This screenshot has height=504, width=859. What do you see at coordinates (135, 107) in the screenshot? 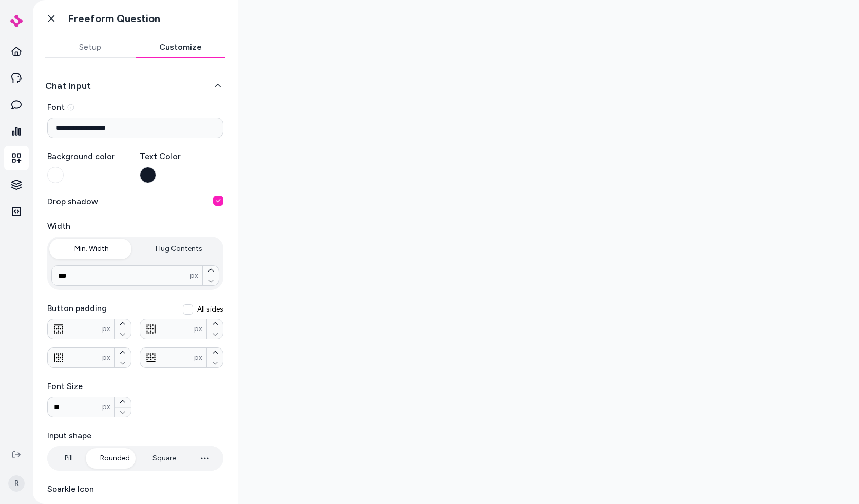
I see `label: Font` at bounding box center [135, 107].